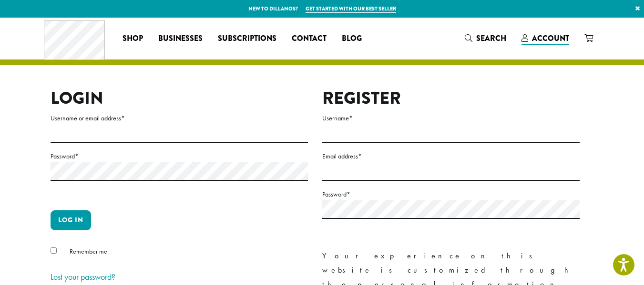 The height and width of the screenshot is (285, 644). Describe the element at coordinates (351, 9) in the screenshot. I see `a: Get started with our best seller` at that location.